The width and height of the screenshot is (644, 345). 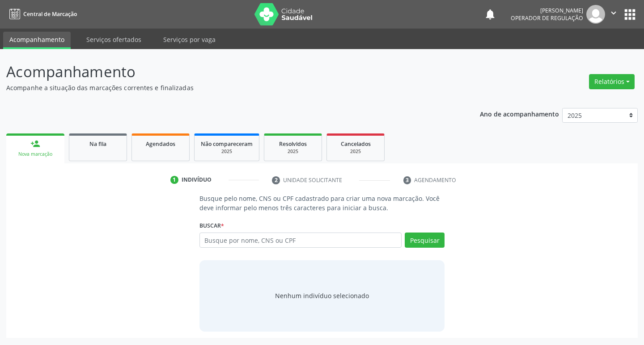 I want to click on label: Buscar, so click(x=211, y=225).